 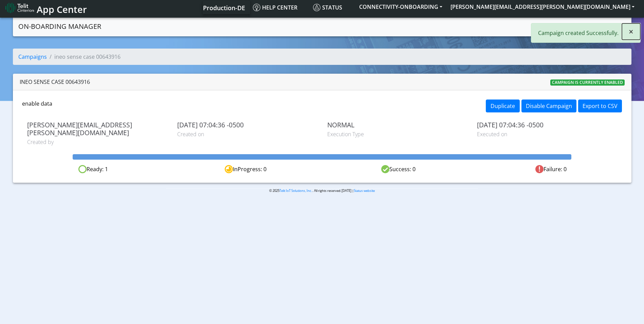 What do you see at coordinates (549, 106) in the screenshot?
I see `button: Disable Campaign` at bounding box center [549, 106].